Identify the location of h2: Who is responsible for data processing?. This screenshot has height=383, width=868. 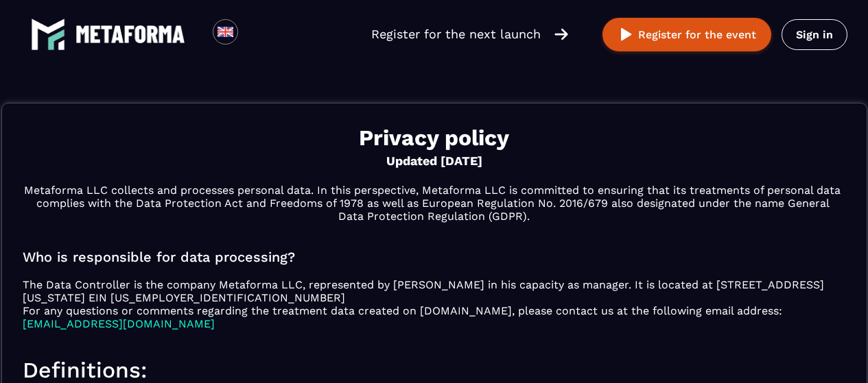
(434, 257).